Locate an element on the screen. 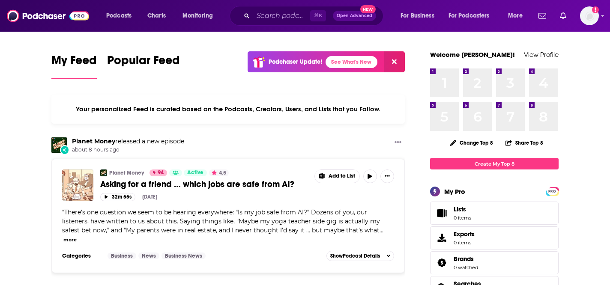 The image size is (610, 285). a: 94 is located at coordinates (158, 173).